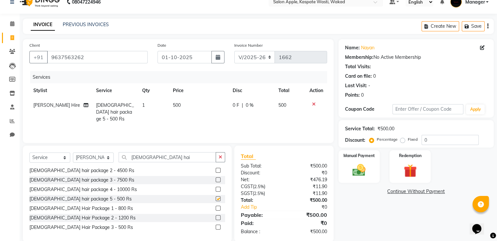  I want to click on div: ₹476.19, so click(308, 180).